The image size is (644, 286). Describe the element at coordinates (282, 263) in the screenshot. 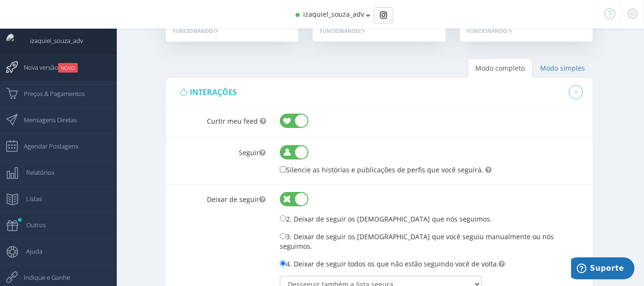

I see `input: 4. Deixar de seguir todos os que não estão seguindo você de volta.` at that location.